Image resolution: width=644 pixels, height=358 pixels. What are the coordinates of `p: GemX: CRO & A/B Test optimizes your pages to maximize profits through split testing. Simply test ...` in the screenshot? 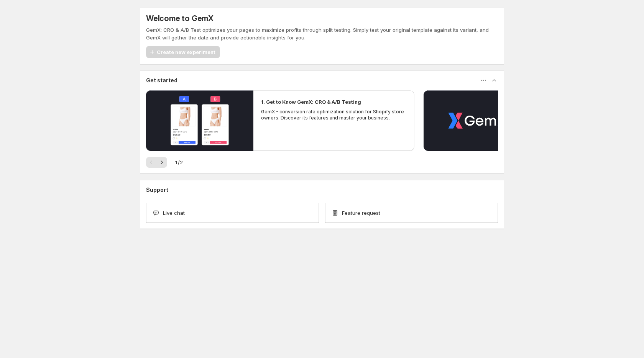 It's located at (322, 34).